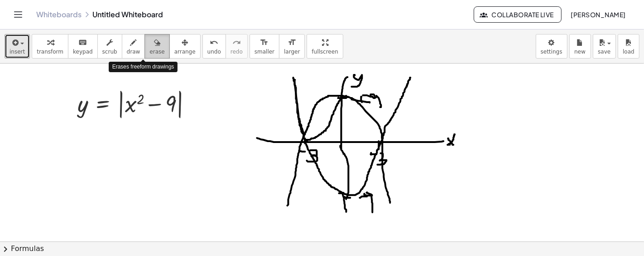 The height and width of the screenshot is (256, 644). Describe the element at coordinates (292, 52) in the screenshot. I see `span: larger` at that location.